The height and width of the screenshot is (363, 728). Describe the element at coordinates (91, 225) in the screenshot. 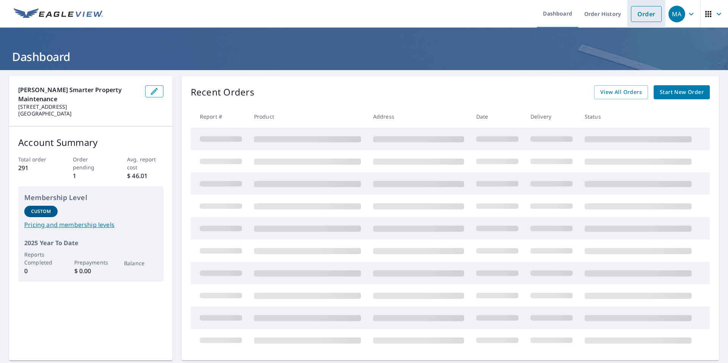

I see `a: Pricing and membership levels` at that location.